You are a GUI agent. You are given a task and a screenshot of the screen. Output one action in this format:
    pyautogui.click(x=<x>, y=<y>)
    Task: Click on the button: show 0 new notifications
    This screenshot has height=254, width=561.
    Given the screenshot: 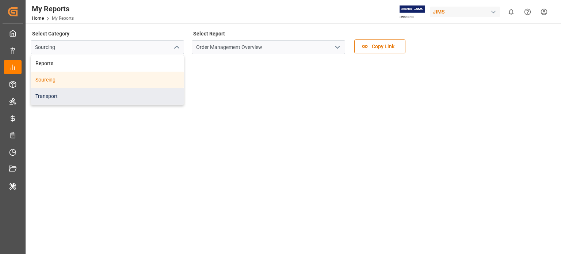 What is the action you would take?
    pyautogui.click(x=511, y=12)
    